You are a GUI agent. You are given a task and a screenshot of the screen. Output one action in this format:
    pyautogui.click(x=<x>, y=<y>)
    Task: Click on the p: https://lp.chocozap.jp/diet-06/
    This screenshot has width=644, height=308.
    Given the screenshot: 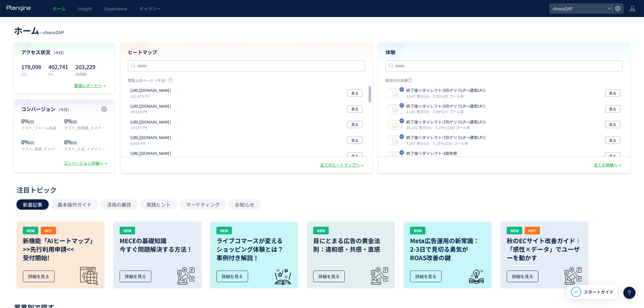 What is the action you would take?
    pyautogui.click(x=151, y=122)
    